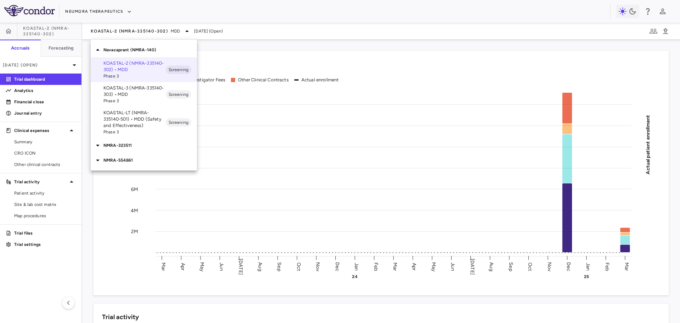 This screenshot has width=680, height=323. Describe the element at coordinates (144, 50) in the screenshot. I see `div: Navacaprant (NMRA-140)` at that location.